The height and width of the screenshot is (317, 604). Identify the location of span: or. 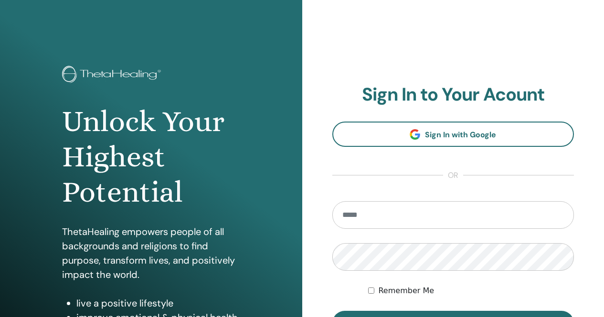
(453, 176).